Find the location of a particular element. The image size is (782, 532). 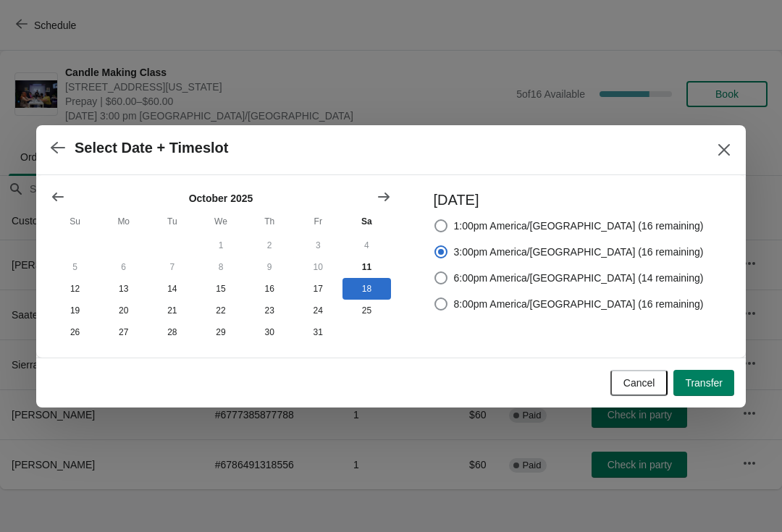

button: Thursday October 2 2025 is located at coordinates (269, 246).